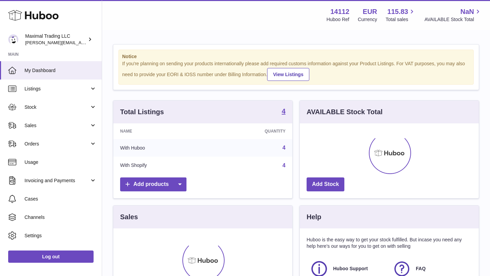  What do you see at coordinates (421, 269) in the screenshot?
I see `span: FAQ` at bounding box center [421, 269].